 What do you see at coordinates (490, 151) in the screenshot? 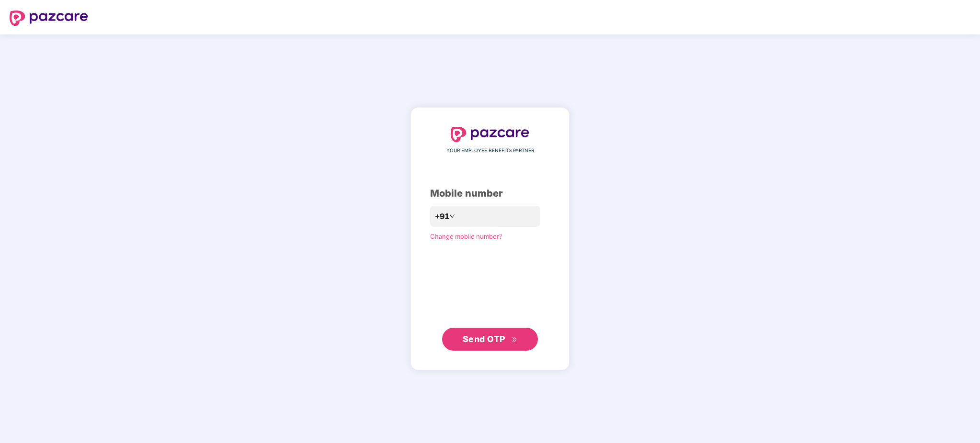
I see `span: YOUR EMPLOYEE BENEFITS PARTNER` at bounding box center [490, 151].